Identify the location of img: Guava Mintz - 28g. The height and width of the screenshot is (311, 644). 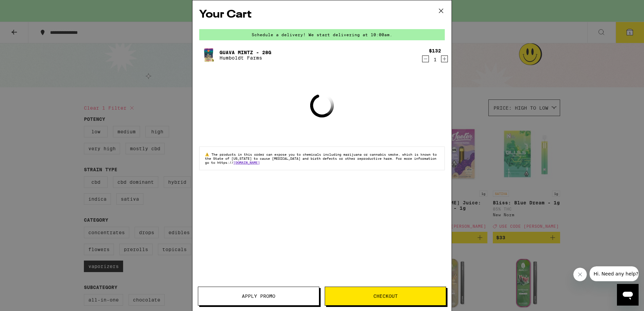
(209, 55).